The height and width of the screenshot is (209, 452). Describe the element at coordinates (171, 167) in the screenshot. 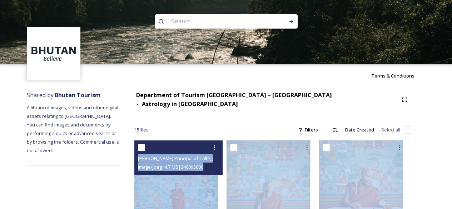

I see `span: image/jpeg | 4.7 MB | 2400 x 3000` at that location.